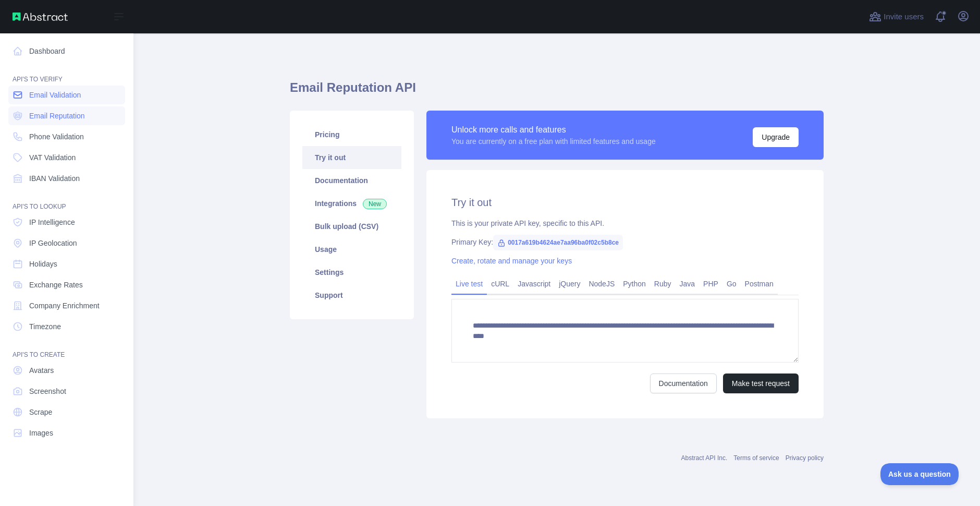 The height and width of the screenshot is (506, 980). I want to click on div: This is your private API key, specific to this API., so click(625, 224).